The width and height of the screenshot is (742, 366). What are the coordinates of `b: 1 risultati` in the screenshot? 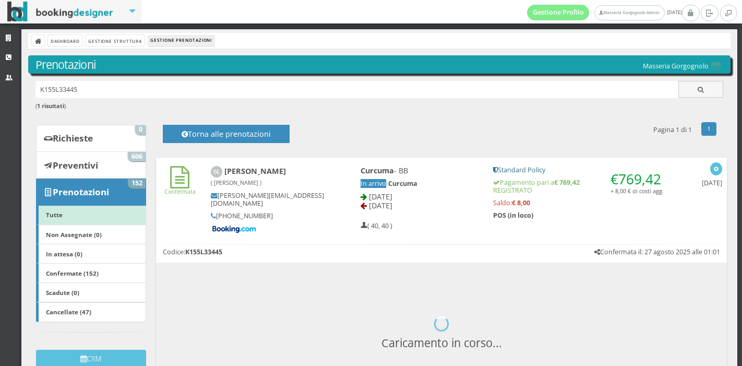 It's located at (51, 105).